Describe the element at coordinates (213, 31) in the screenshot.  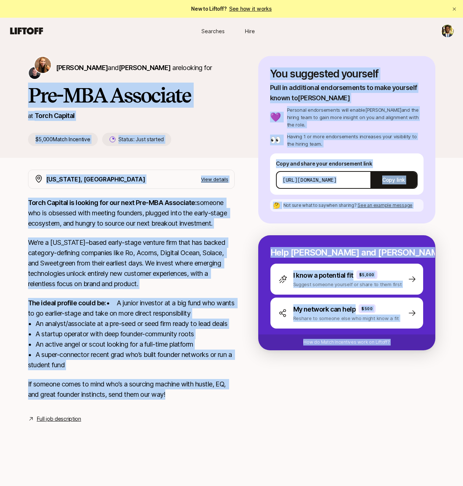
I see `a: Searches` at that location.